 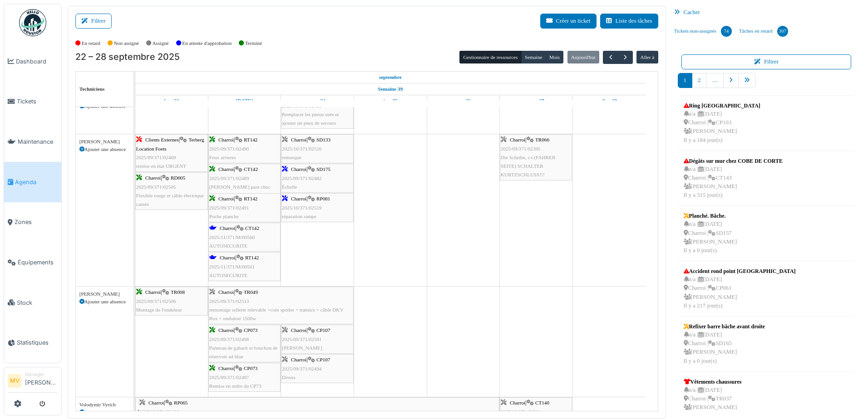 What do you see at coordinates (629, 21) in the screenshot?
I see `button: Liste des tâches` at bounding box center [629, 21].